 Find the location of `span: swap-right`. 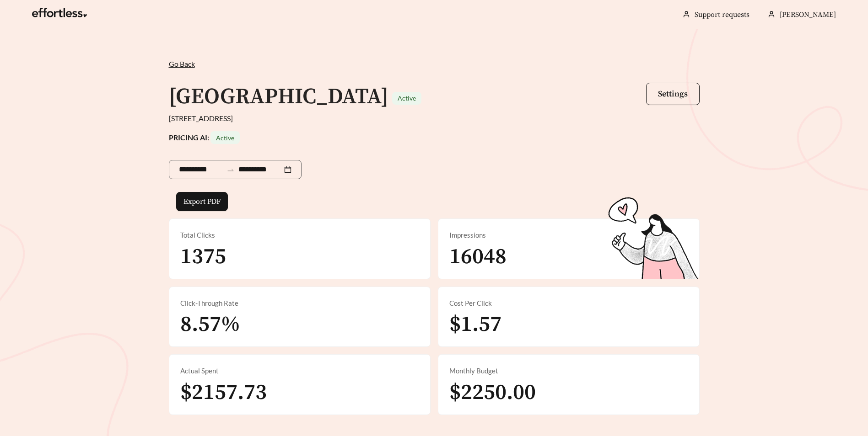

span: swap-right is located at coordinates (231, 170).